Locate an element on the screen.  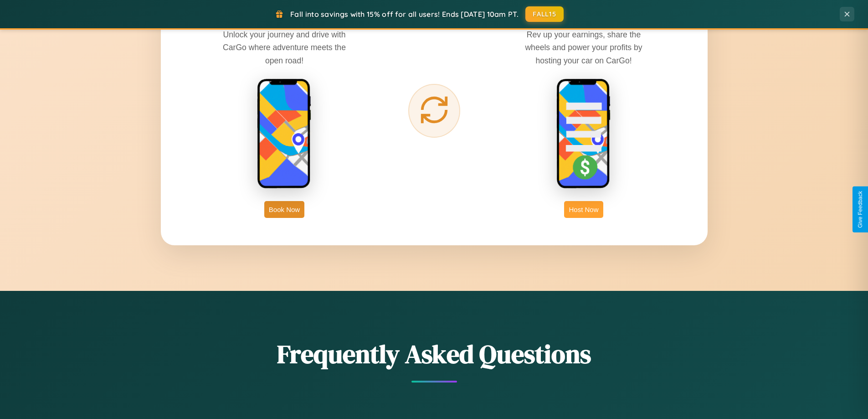
button: FALL15 is located at coordinates (545, 14).